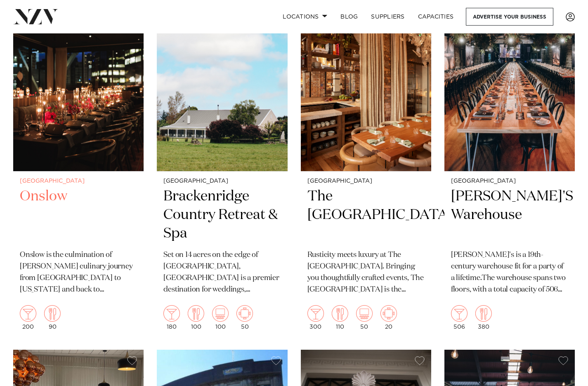  What do you see at coordinates (436, 16) in the screenshot?
I see `a: Capacities` at bounding box center [436, 16].